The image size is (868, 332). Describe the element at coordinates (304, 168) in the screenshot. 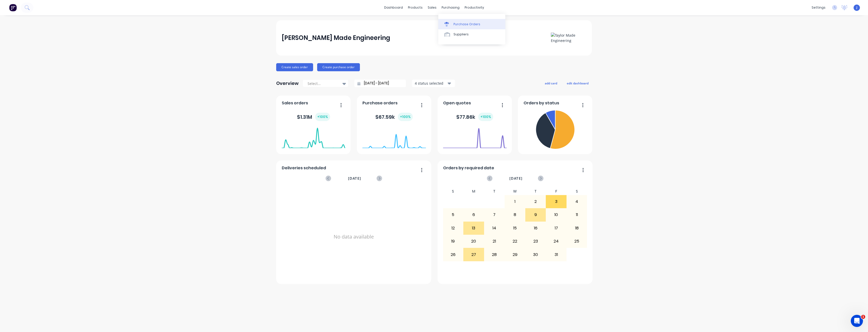

I see `span: Deliveries scheduled` at that location.